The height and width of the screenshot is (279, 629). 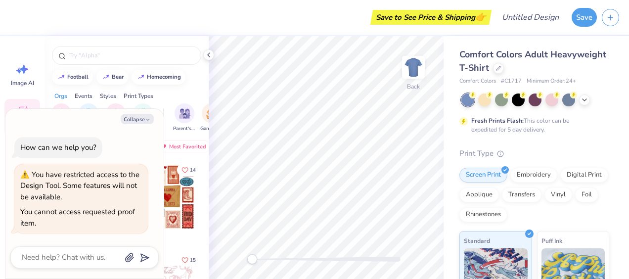 I want to click on button: bear, so click(x=112, y=77).